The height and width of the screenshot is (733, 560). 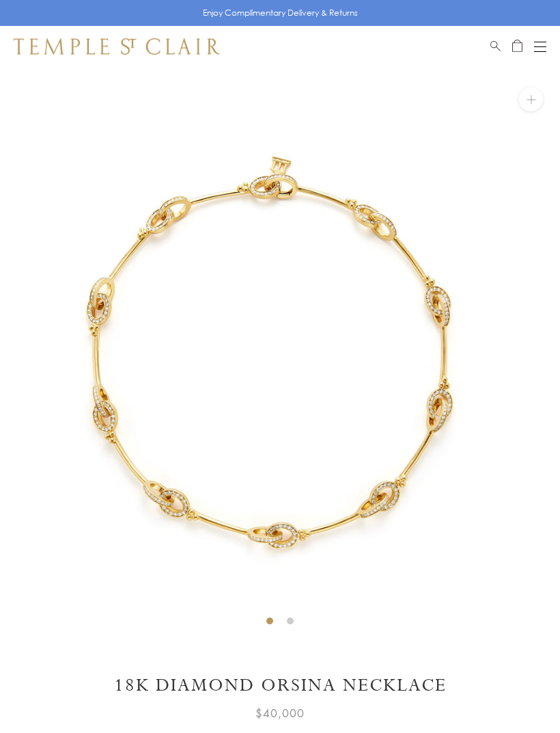 I want to click on h1: 18K Diamond Orsina Necklace, so click(x=280, y=685).